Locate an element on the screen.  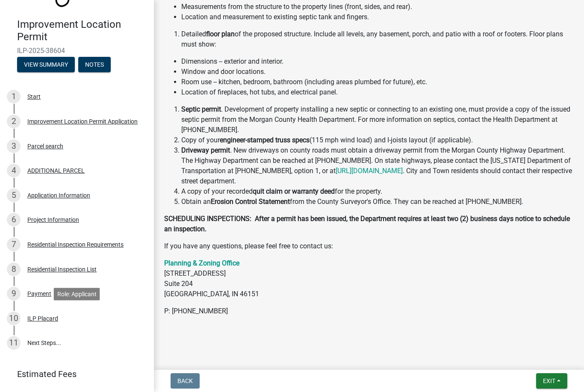
div: ILP Placard is located at coordinates (43, 318).